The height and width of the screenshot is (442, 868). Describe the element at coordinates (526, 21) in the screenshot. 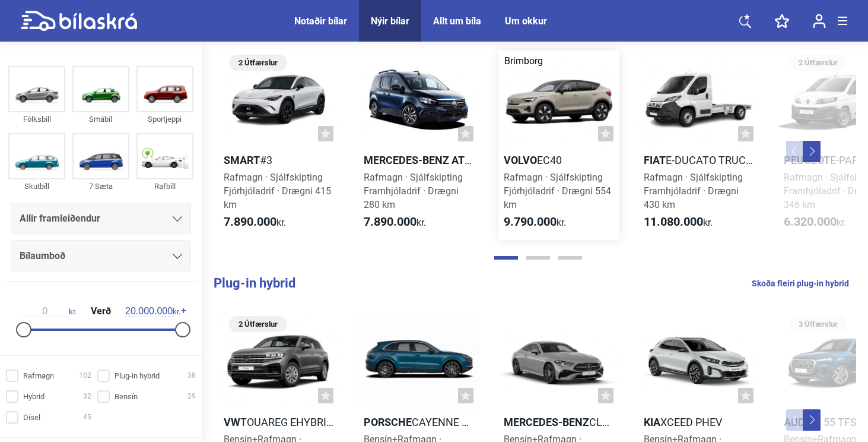

I see `a: Um okkur` at that location.